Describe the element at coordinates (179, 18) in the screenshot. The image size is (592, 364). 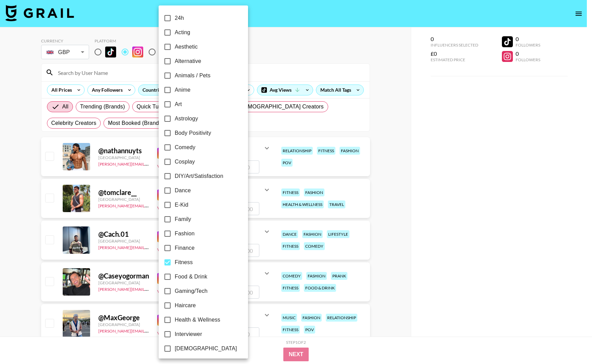
I see `span: 24h` at that location.